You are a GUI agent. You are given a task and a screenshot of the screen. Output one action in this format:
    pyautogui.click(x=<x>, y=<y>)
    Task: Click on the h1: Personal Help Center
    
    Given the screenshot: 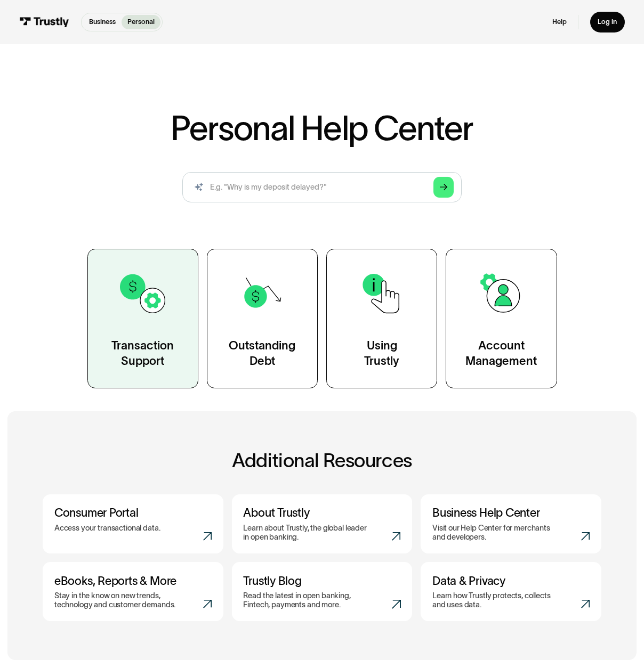 What is the action you would take?
    pyautogui.click(x=321, y=128)
    